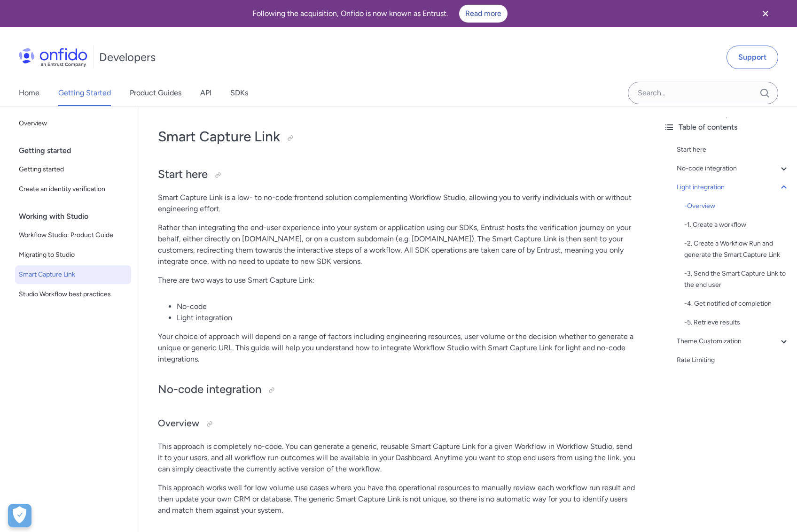  What do you see at coordinates (398, 245) in the screenshot?
I see `p: Rather than integrating the end-user experience into your system or application using our SDKs, E...` at bounding box center [398, 245].